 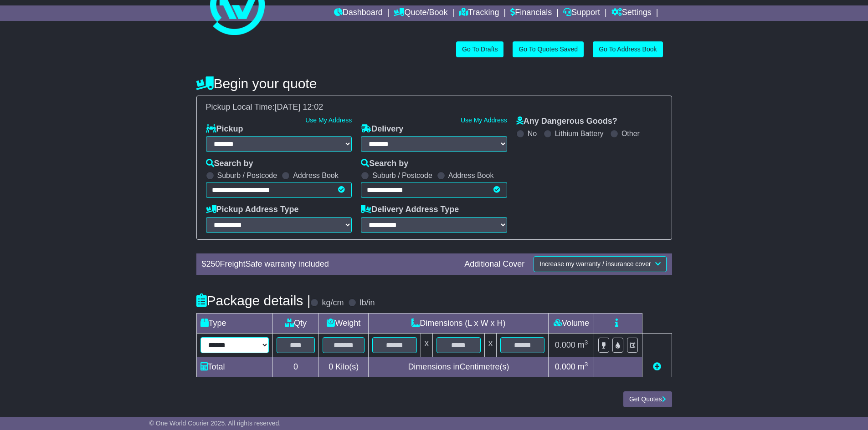 I want to click on td: Kilo(s), so click(x=344, y=367).